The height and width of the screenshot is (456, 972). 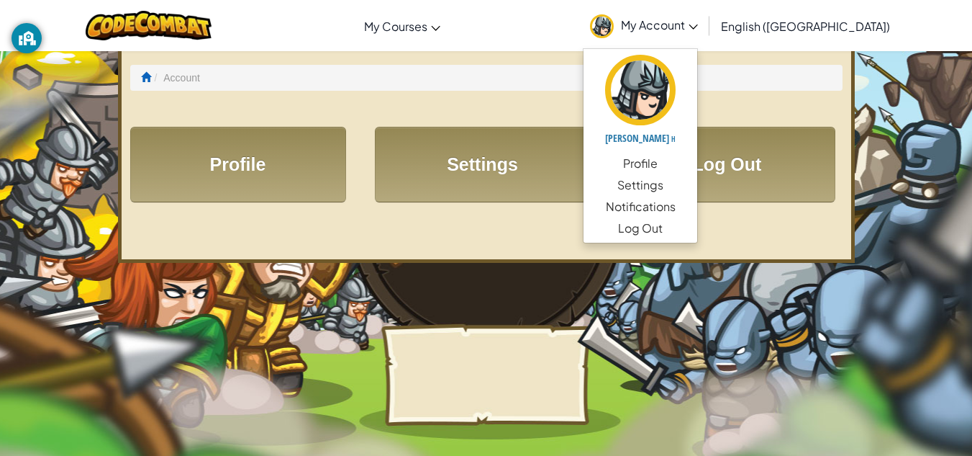 What do you see at coordinates (659, 24) in the screenshot?
I see `span: My Account` at bounding box center [659, 24].